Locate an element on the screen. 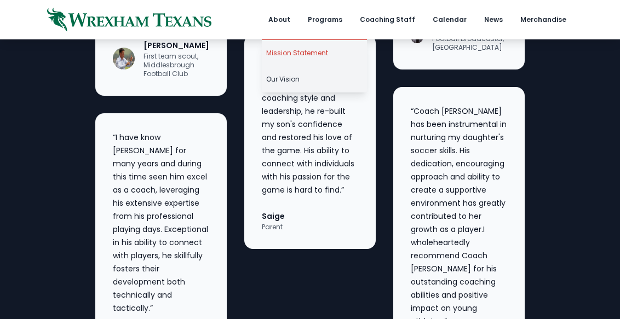 This screenshot has height=319, width=620. a: Mission Statement is located at coordinates (314, 53).